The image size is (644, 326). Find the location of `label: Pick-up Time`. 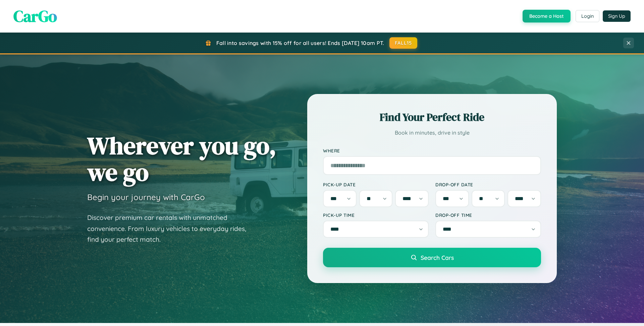

label: Pick-up Time is located at coordinates (376, 215).